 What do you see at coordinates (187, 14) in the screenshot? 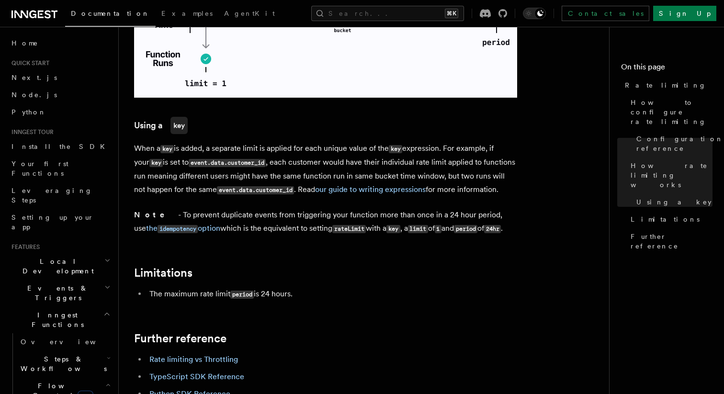
I see `a: Examples` at bounding box center [187, 14].